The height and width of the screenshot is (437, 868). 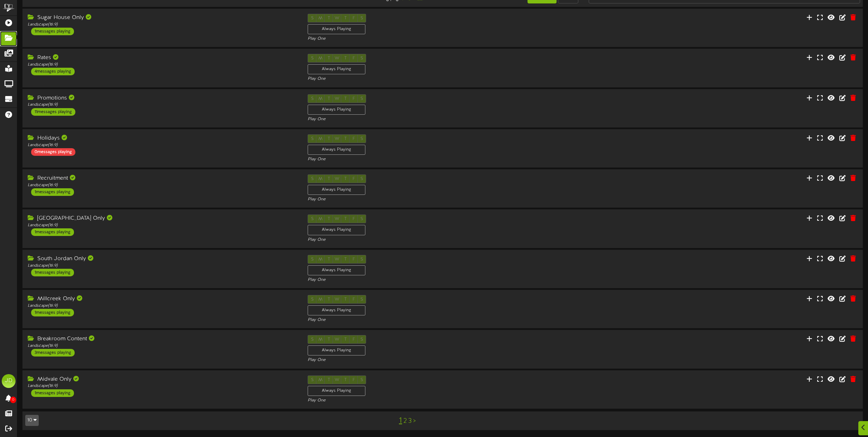 I want to click on div: Rates, so click(x=162, y=58).